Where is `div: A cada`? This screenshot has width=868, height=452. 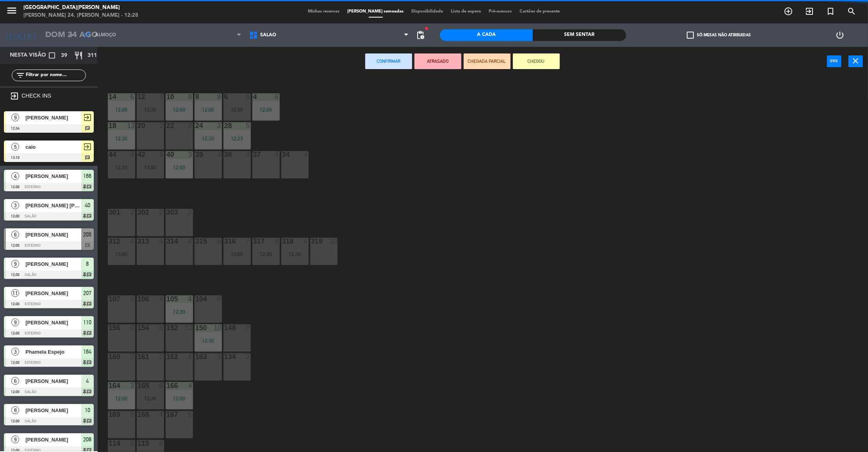 div: A cada is located at coordinates (487, 35).